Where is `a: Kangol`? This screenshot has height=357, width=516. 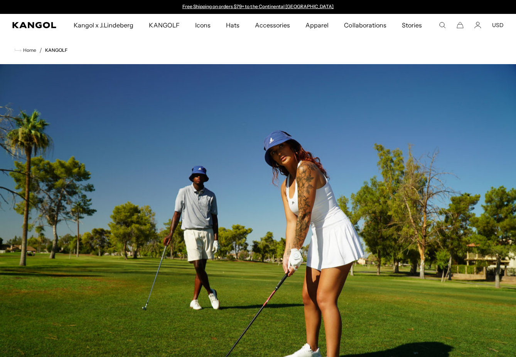 a: Kangol is located at coordinates (34, 25).